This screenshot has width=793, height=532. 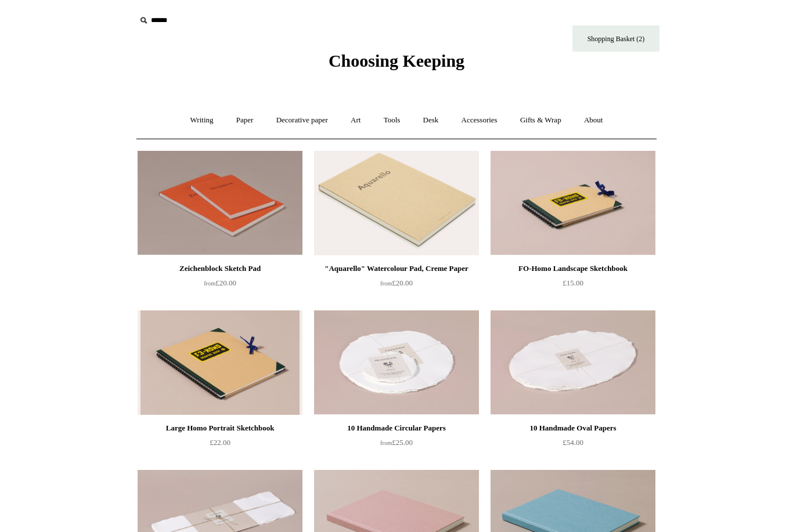 What do you see at coordinates (302, 120) in the screenshot?
I see `a: Decorative paper` at bounding box center [302, 120].